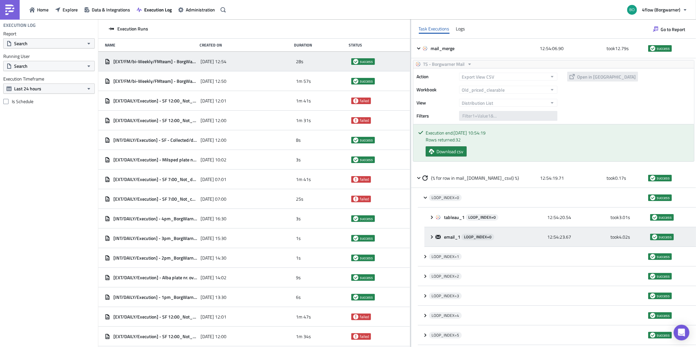  What do you see at coordinates (158, 10) in the screenshot?
I see `span: Execution Log` at bounding box center [158, 10].